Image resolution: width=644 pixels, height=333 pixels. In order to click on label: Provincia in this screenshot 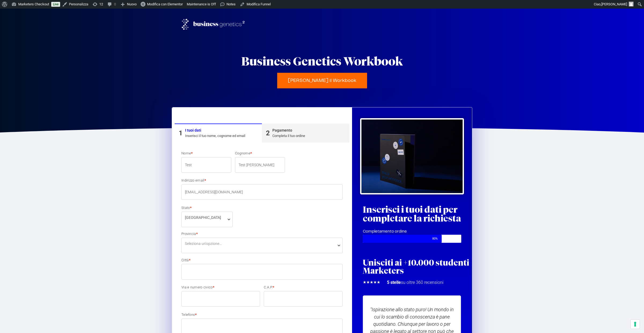, I will do `click(262, 233)`.